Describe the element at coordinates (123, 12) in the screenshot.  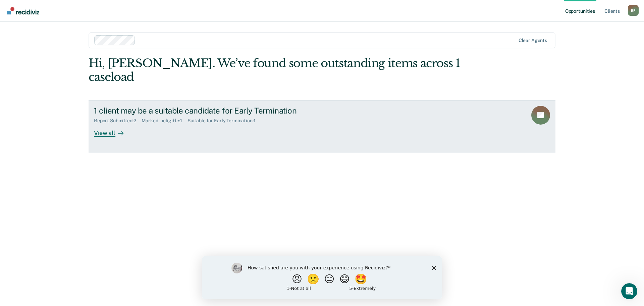
I see `div: How satisfied are you with your experience using Recidiviz?` at that location.